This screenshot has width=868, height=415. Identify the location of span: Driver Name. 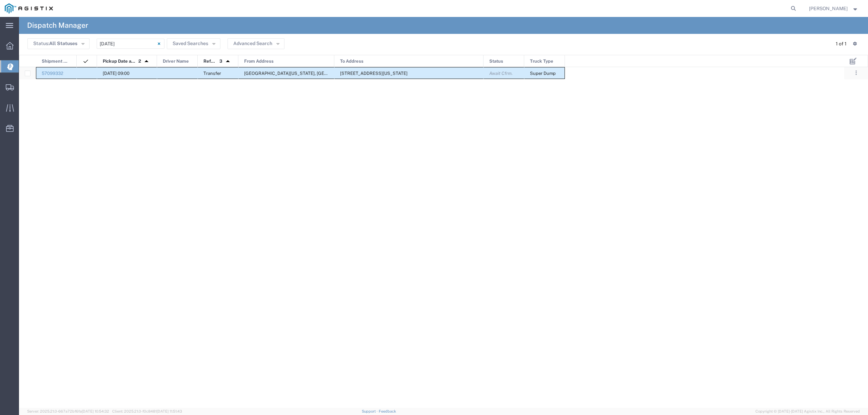
(176, 61).